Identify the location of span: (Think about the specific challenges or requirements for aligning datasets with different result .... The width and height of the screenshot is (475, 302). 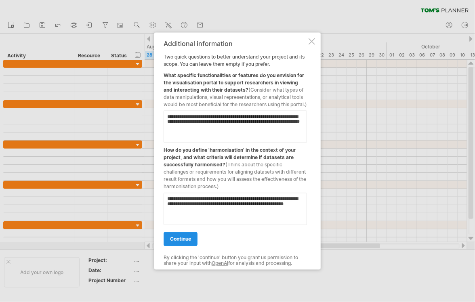
(235, 176).